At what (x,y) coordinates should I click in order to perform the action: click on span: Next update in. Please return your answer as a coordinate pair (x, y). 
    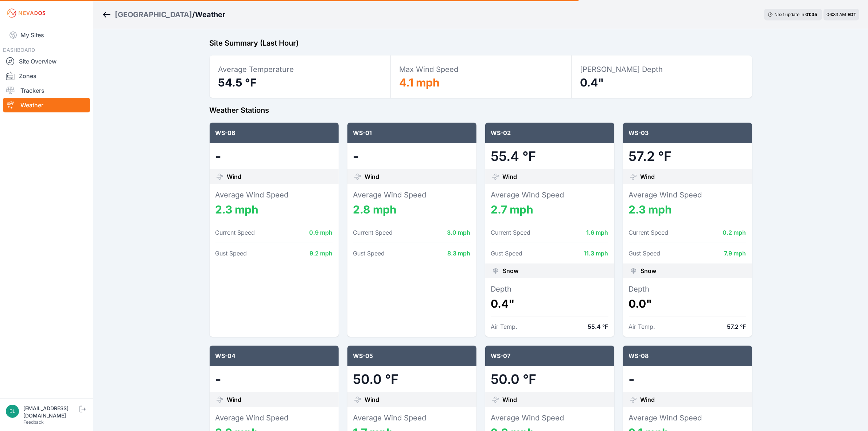
    Looking at the image, I should click on (790, 14).